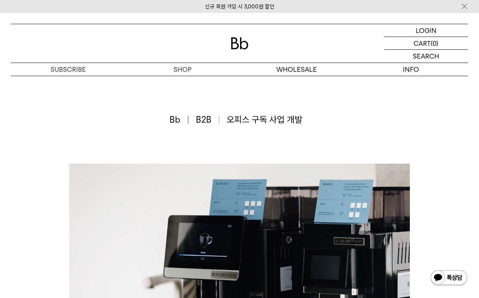 The image size is (479, 298). Describe the element at coordinates (426, 30) in the screenshot. I see `a: LOGIN` at that location.